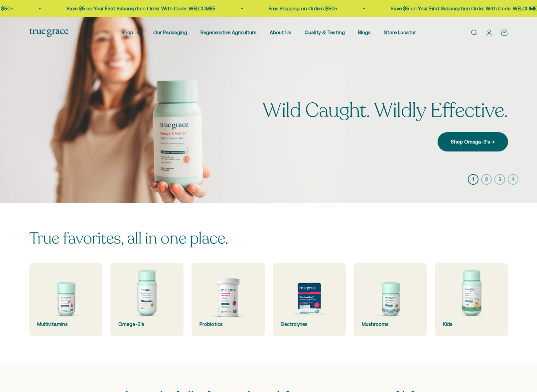  What do you see at coordinates (302, 8) in the screenshot?
I see `a: Free Shipping on Orders $50+` at bounding box center [302, 8].